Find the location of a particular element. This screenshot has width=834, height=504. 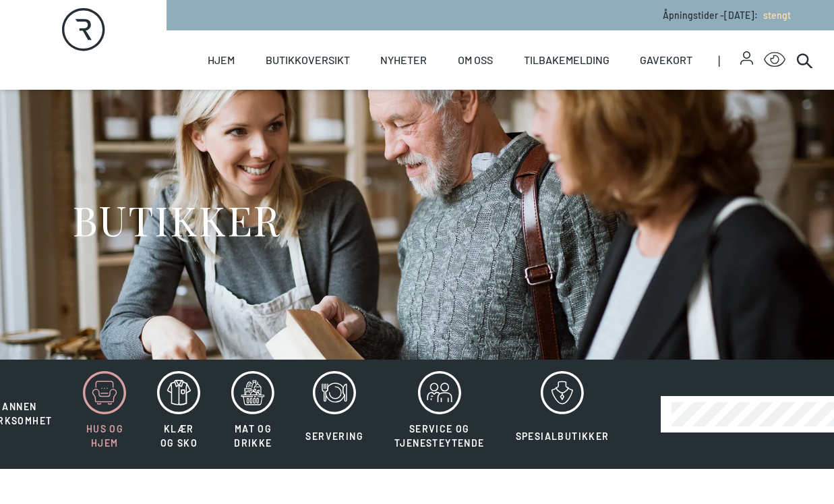

span: Mat og drikke is located at coordinates (253, 436).